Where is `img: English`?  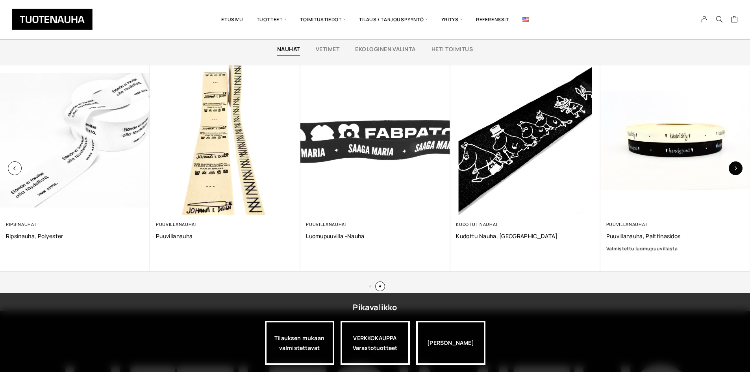 img: English is located at coordinates (526, 19).